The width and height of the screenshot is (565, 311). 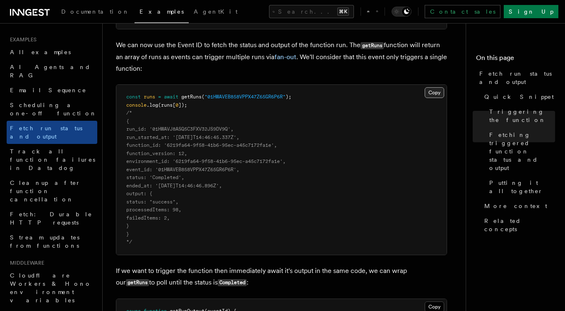 I want to click on span: Quick Snippet, so click(x=519, y=97).